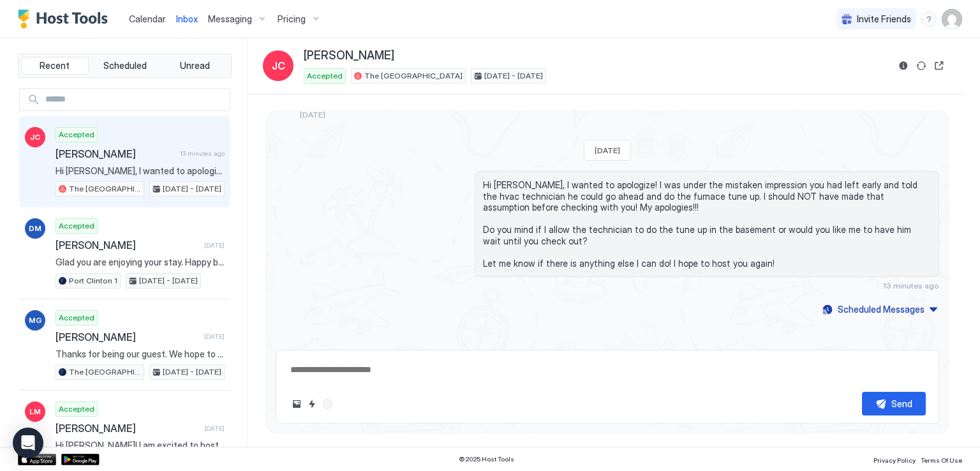  I want to click on div: Host Tools Logo, so click(65, 19).